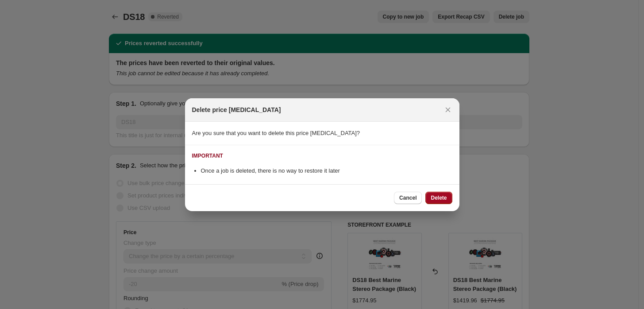  What do you see at coordinates (408, 198) in the screenshot?
I see `button: Cancel` at bounding box center [408, 198].